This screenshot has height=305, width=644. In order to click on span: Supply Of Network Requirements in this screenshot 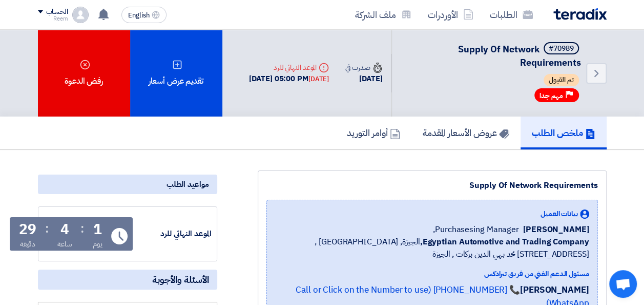, I will do `click(520, 55)`.